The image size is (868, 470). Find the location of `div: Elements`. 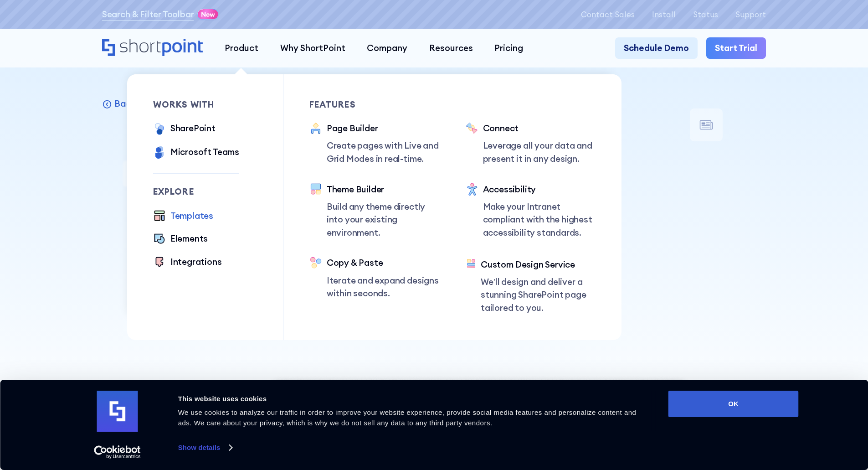

div: Elements is located at coordinates (189, 238).